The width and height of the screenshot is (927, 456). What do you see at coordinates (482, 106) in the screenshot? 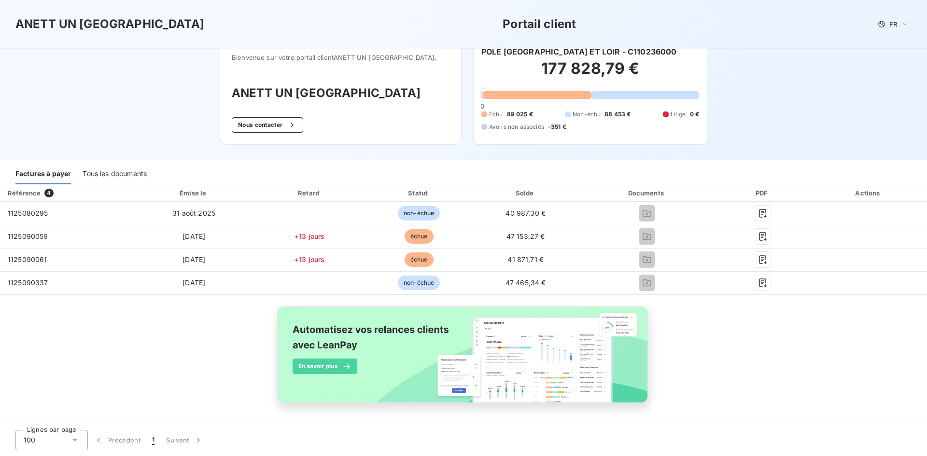
I see `span: 0` at bounding box center [482, 106].